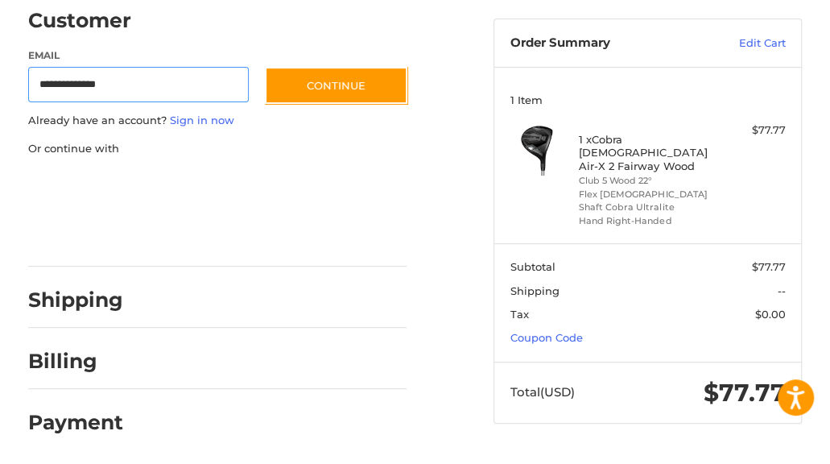 This screenshot has width=830, height=464. Describe the element at coordinates (770, 314) in the screenshot. I see `span: $0.00` at that location.